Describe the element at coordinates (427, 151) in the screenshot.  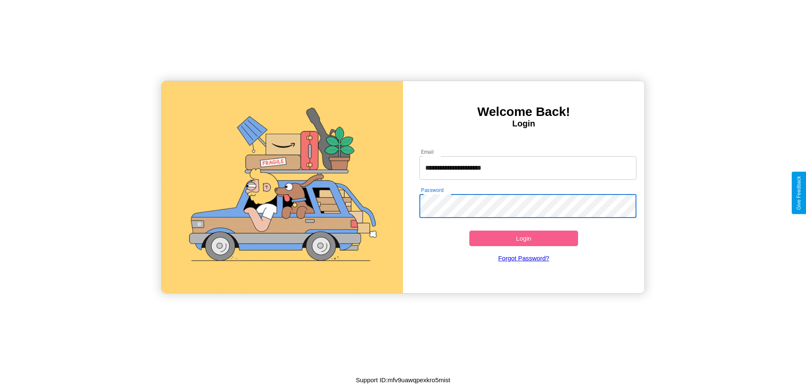
I see `label: Email` at that location.